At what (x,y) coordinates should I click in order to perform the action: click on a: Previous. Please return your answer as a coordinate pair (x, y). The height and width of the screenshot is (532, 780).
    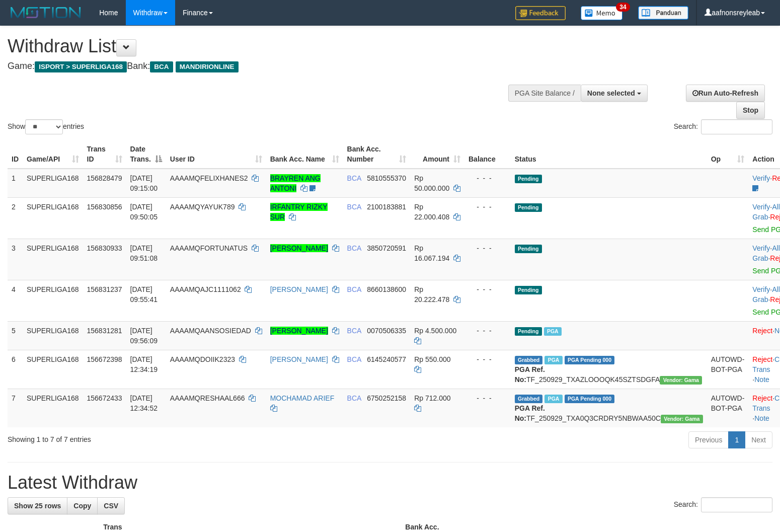
    Looking at the image, I should click on (708, 440).